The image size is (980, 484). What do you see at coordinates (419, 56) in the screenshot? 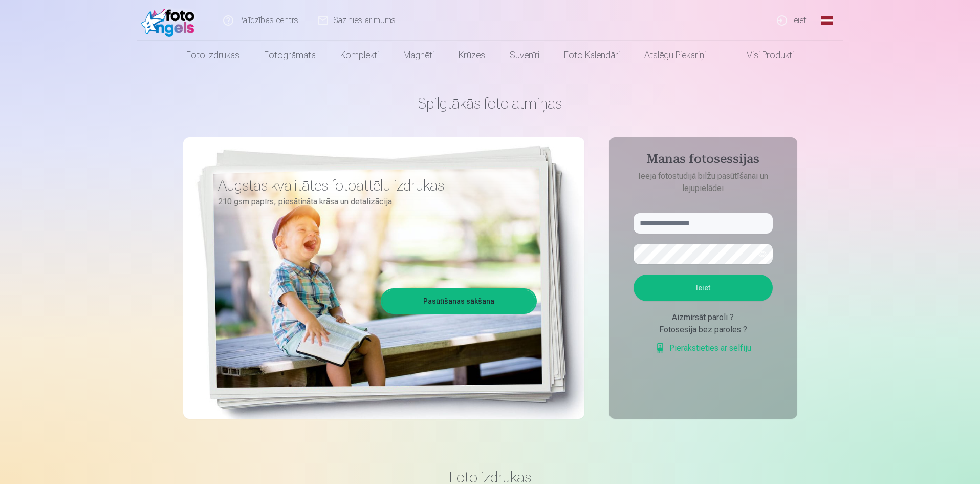
I see `a: Magnēti` at bounding box center [419, 56].